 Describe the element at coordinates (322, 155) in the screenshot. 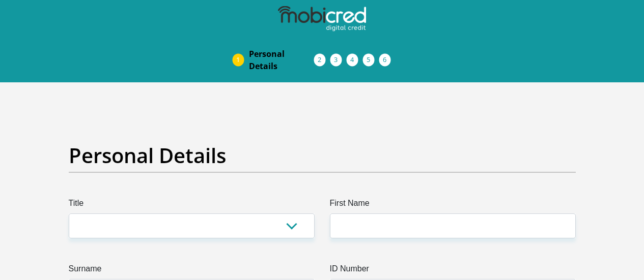

I see `h2: Personal Details` at that location.